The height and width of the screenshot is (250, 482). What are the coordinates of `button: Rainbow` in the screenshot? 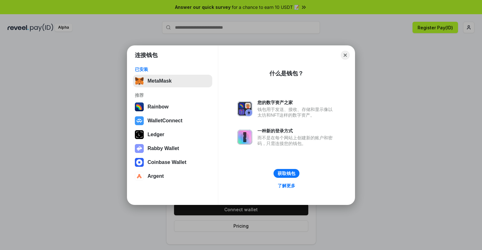 It's located at (172, 107).